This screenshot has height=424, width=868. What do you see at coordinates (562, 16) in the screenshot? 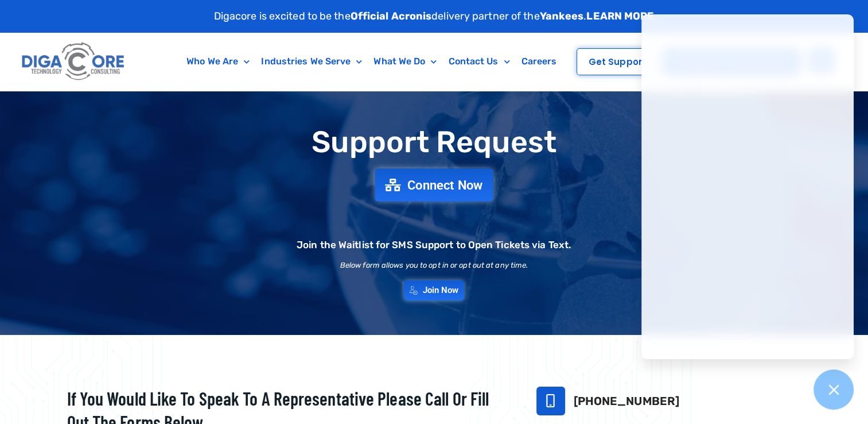
I see `strong: Yankees` at bounding box center [562, 16].